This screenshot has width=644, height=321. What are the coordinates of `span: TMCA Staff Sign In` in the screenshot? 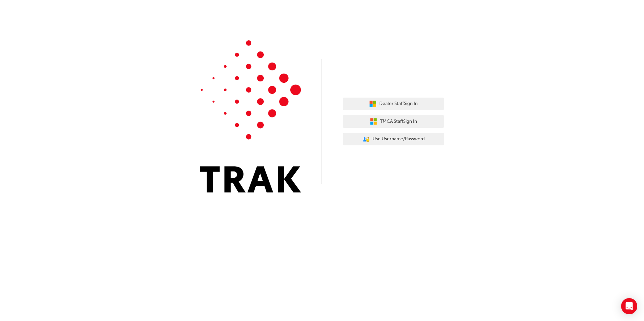 It's located at (399, 121).